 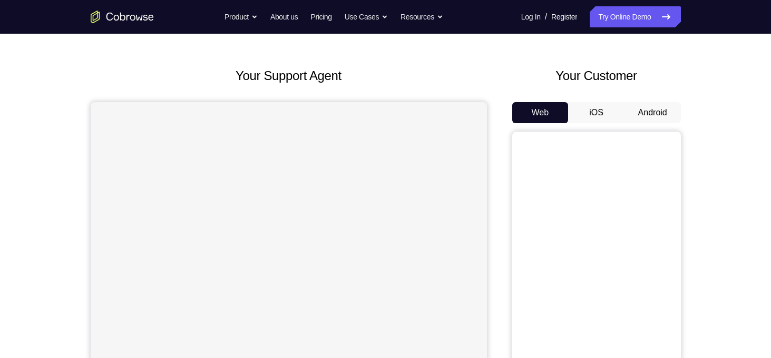 What do you see at coordinates (540, 113) in the screenshot?
I see `button: Web` at bounding box center [540, 113].